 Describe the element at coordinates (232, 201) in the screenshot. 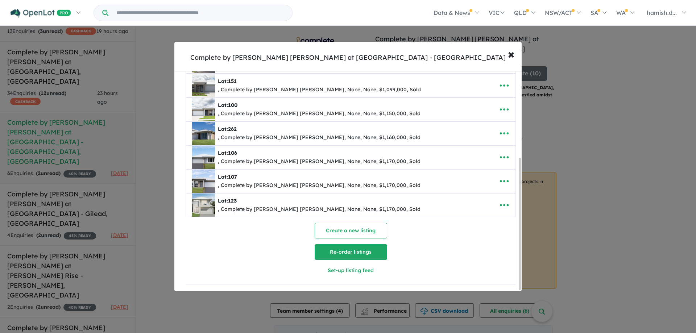

I see `span: 123` at that location.